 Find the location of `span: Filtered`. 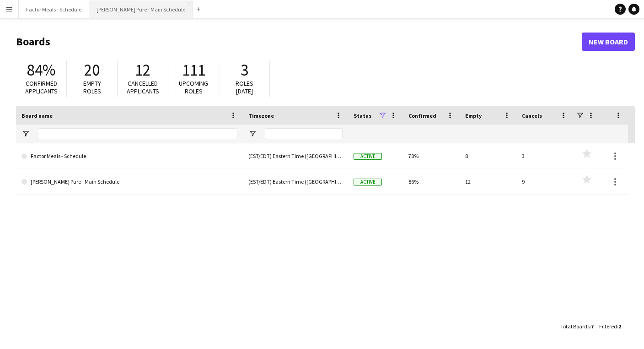

span: Filtered is located at coordinates (608, 326).